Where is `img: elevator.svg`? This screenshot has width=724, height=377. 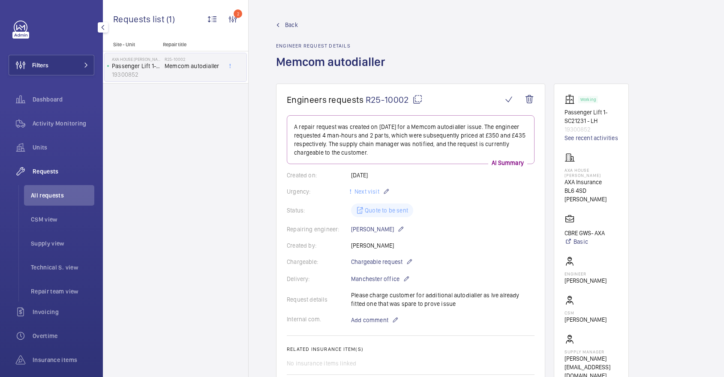
img: elevator.svg is located at coordinates (572, 99).